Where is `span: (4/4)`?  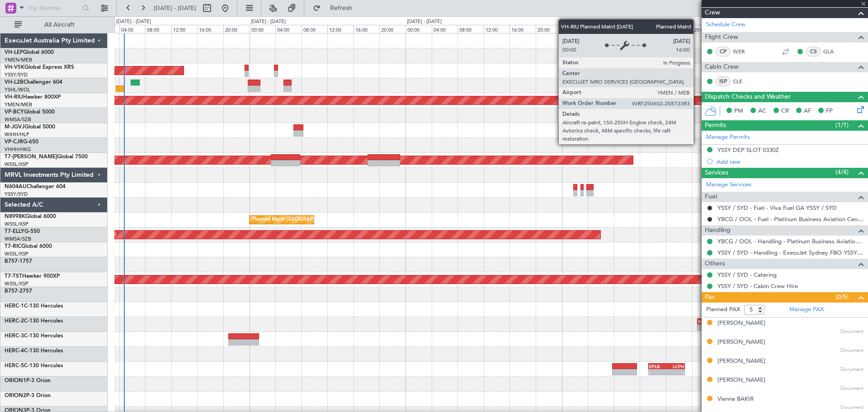
span: (4/4) is located at coordinates (842, 172).